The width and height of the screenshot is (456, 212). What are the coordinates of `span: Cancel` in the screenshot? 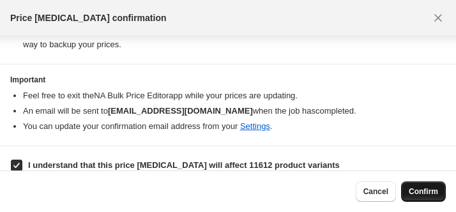 It's located at (375, 192).